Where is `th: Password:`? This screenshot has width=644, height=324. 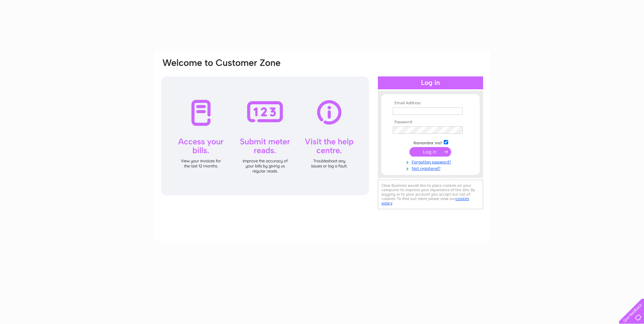 th: Password: is located at coordinates (431, 122).